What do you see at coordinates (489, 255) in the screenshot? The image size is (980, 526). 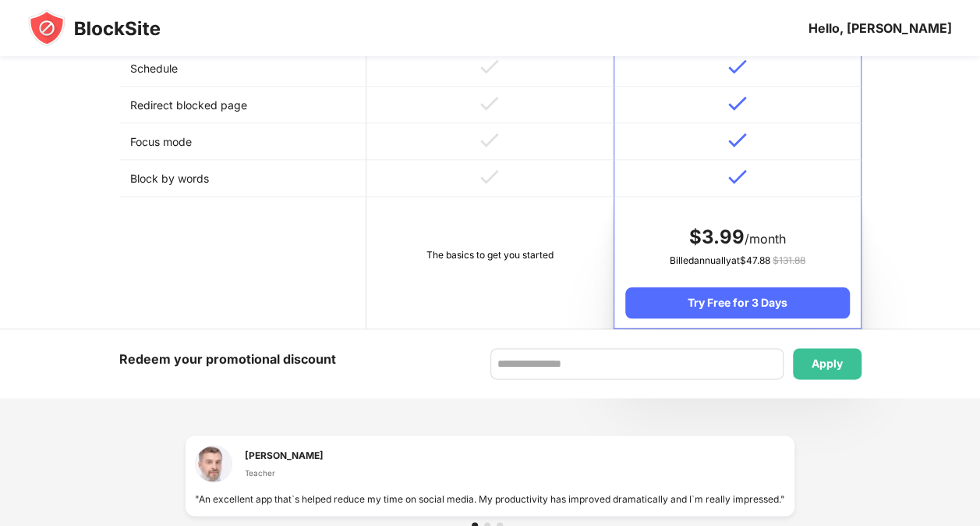 I see `div: The basics to get you started` at bounding box center [489, 255].